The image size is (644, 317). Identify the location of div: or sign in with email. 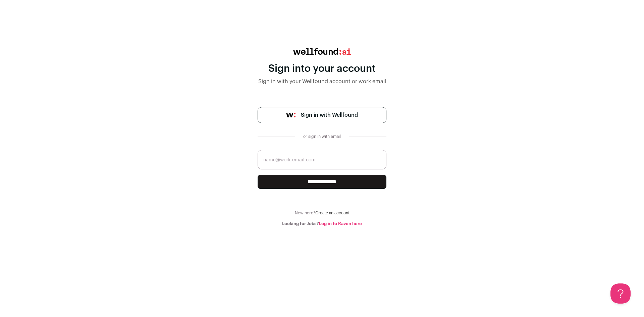
(322, 137).